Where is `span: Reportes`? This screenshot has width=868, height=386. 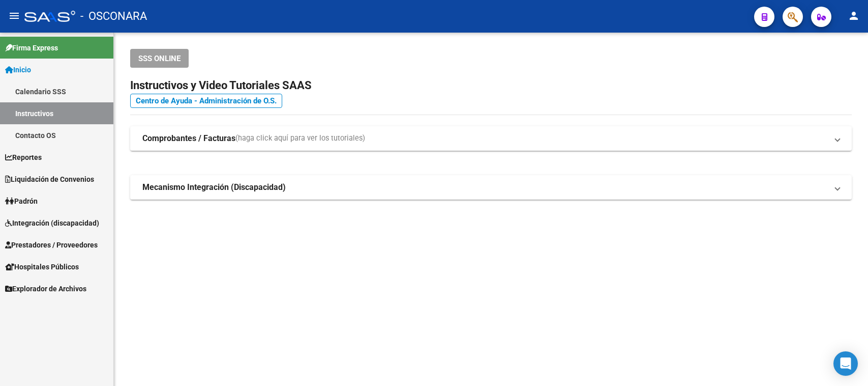 span: Reportes is located at coordinates (24, 157).